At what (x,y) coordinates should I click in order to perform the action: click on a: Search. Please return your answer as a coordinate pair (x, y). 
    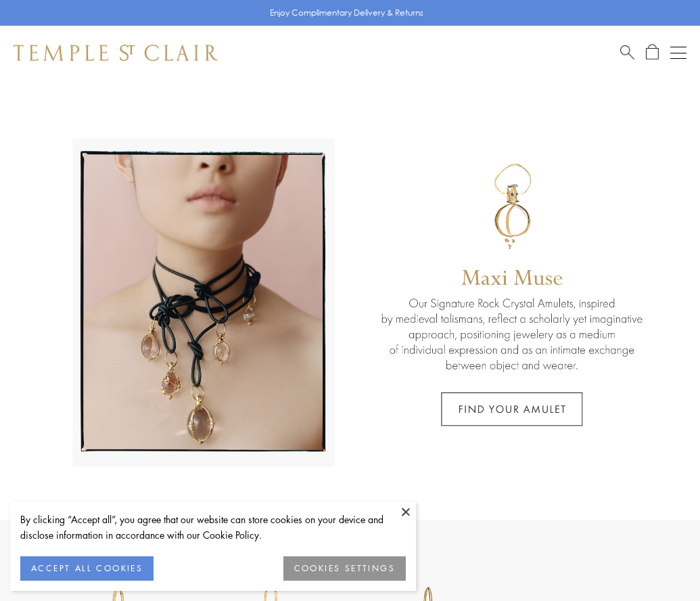
    Looking at the image, I should click on (628, 52).